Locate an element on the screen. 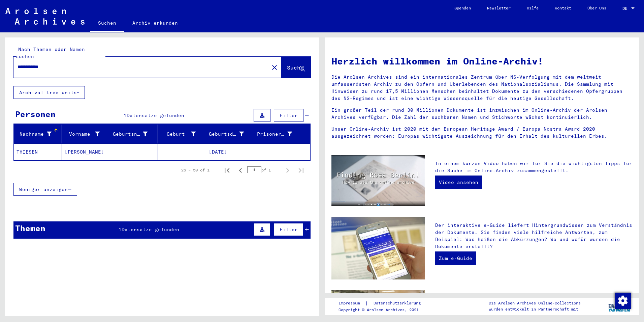 The height and width of the screenshot is (322, 644). p: Ein großer Teil der rund 30 Millionen Dokumente ist inzwischen im Online-Archiv der Arolsen Archi... is located at coordinates (482, 114).